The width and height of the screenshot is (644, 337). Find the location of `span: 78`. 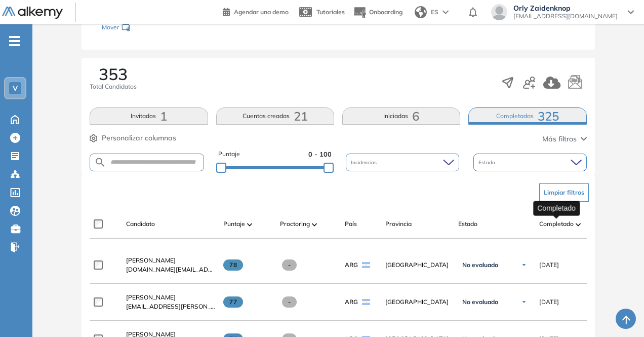

span: 78 is located at coordinates (233, 265).